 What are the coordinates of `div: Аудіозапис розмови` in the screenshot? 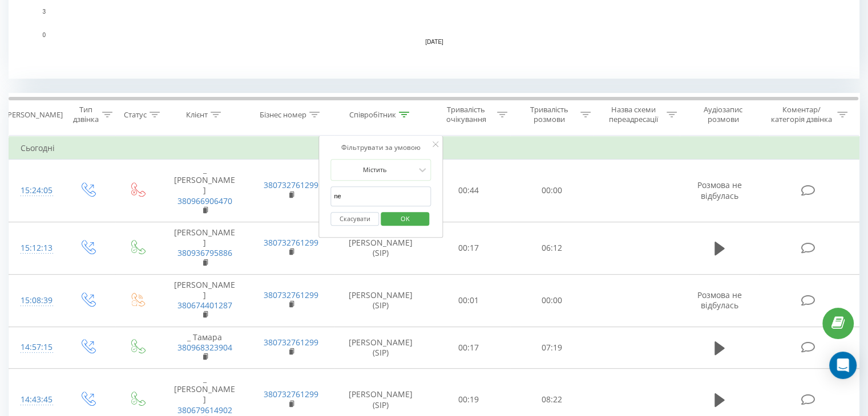 It's located at (723, 114).